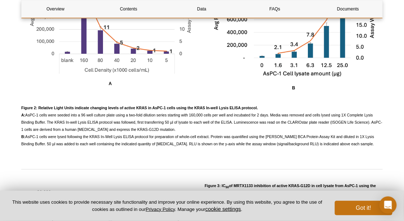  Describe the element at coordinates (228, 187) in the screenshot. I see `sub: 50` at that location.